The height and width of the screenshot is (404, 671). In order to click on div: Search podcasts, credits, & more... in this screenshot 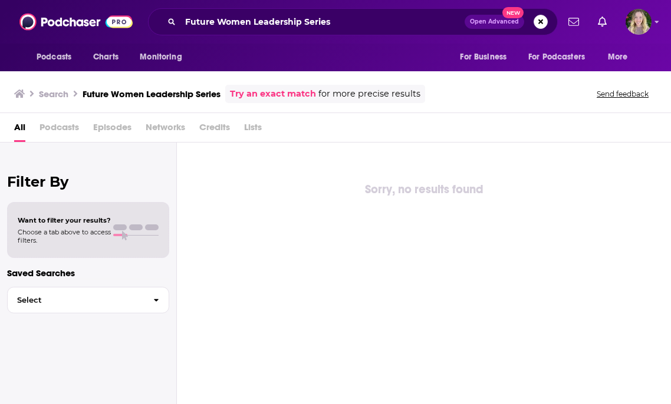, I will do `click(352, 22)`.